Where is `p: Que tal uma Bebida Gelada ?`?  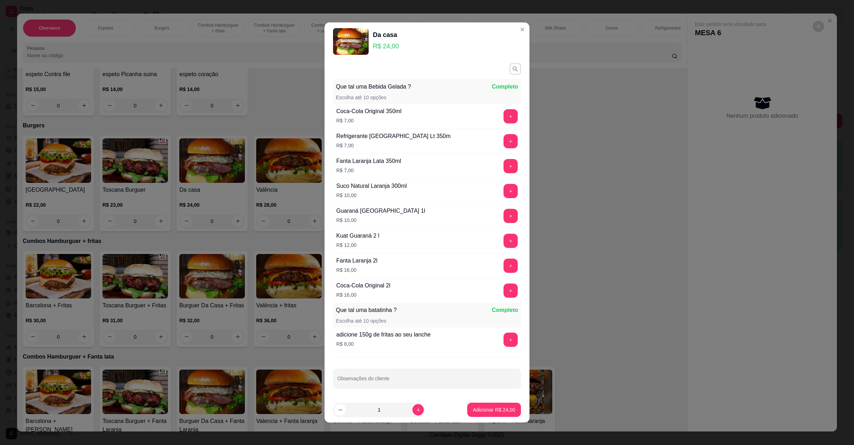
p: Que tal uma Bebida Gelada ? is located at coordinates (373, 87).